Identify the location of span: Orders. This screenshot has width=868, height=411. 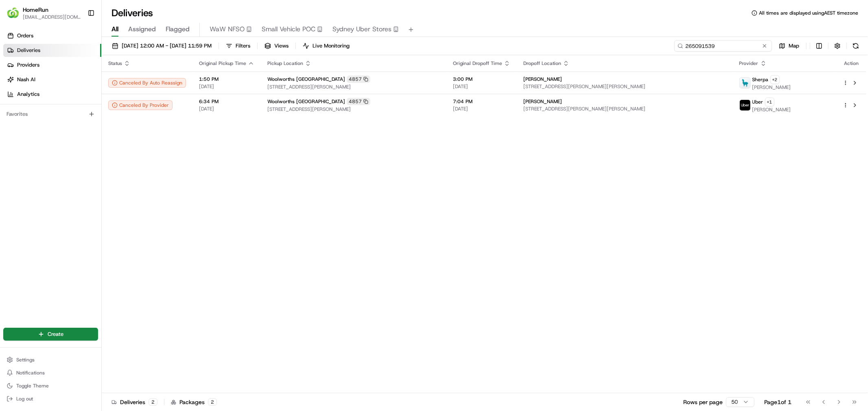
(25, 36).